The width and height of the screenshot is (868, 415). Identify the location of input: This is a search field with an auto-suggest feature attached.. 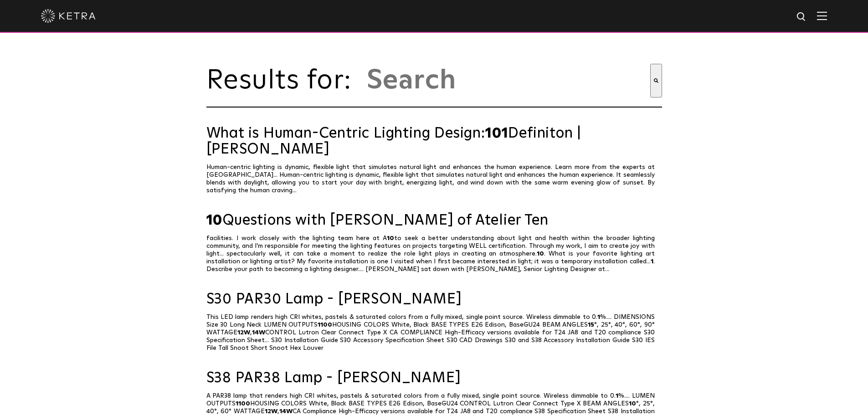
(508, 80).